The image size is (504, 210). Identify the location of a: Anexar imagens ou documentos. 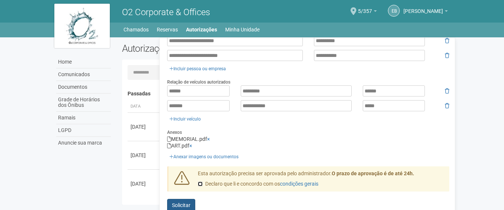
(204, 157).